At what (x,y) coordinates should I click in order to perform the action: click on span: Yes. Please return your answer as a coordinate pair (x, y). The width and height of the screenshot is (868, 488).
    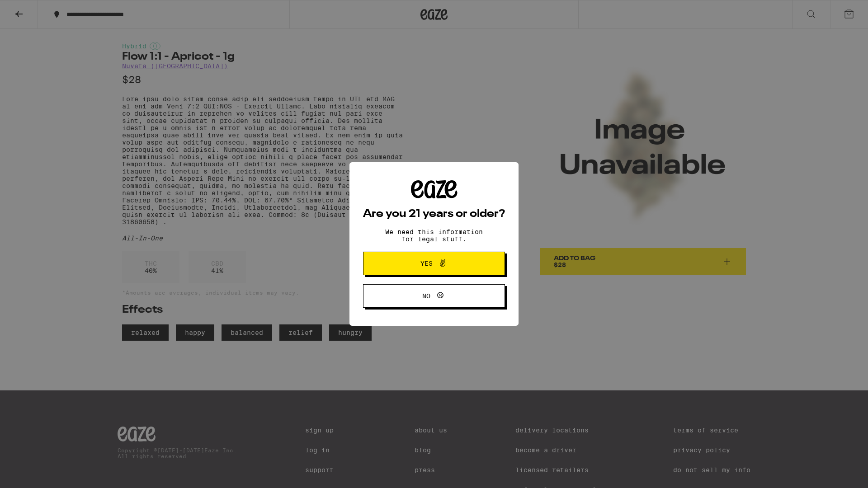
    Looking at the image, I should click on (426, 263).